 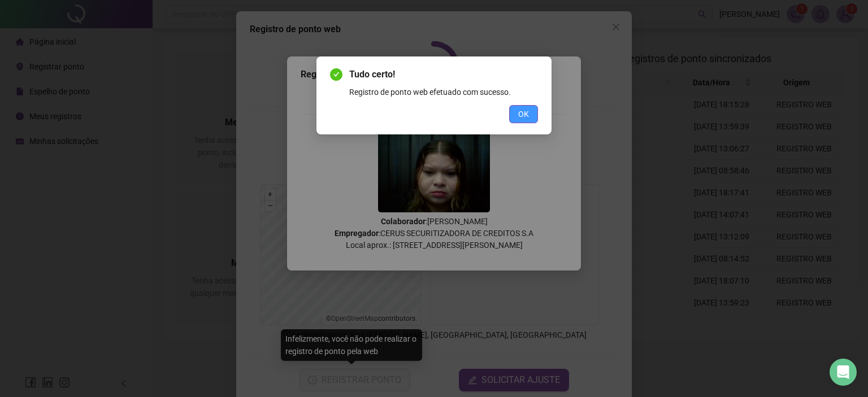 What do you see at coordinates (523, 114) in the screenshot?
I see `span: OK` at bounding box center [523, 114].